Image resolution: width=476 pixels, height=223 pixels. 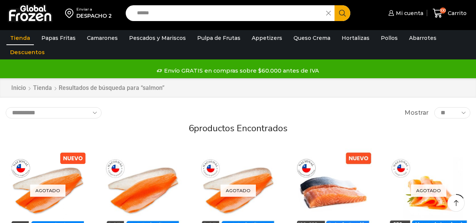 I want to click on h1: Resultados de búsqueda para “salmon”, so click(x=111, y=88).